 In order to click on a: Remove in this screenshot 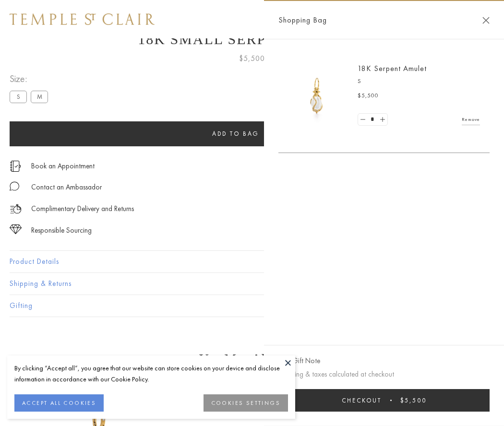, I will do `click(471, 120)`.